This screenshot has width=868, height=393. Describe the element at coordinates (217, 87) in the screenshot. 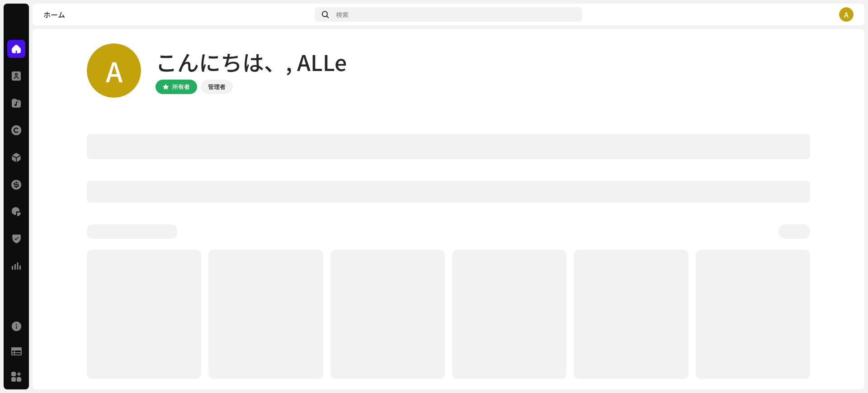

I see `div: 管理者` at that location.